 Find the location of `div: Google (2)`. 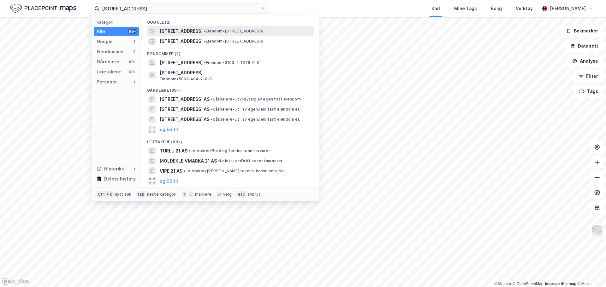

div: Google (2) is located at coordinates (230, 21).